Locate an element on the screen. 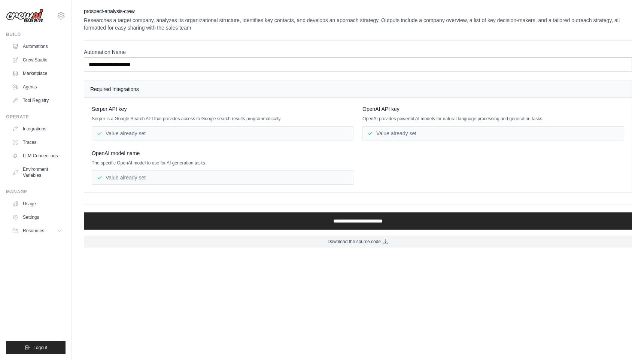 The image size is (644, 360). a: Automations is located at coordinates (37, 46).